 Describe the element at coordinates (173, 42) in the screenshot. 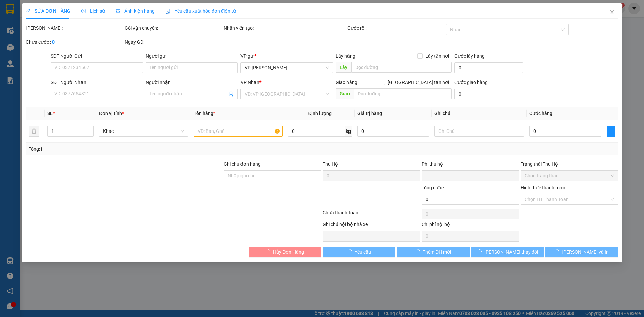

I see `div: Ngày GD:` at that location.